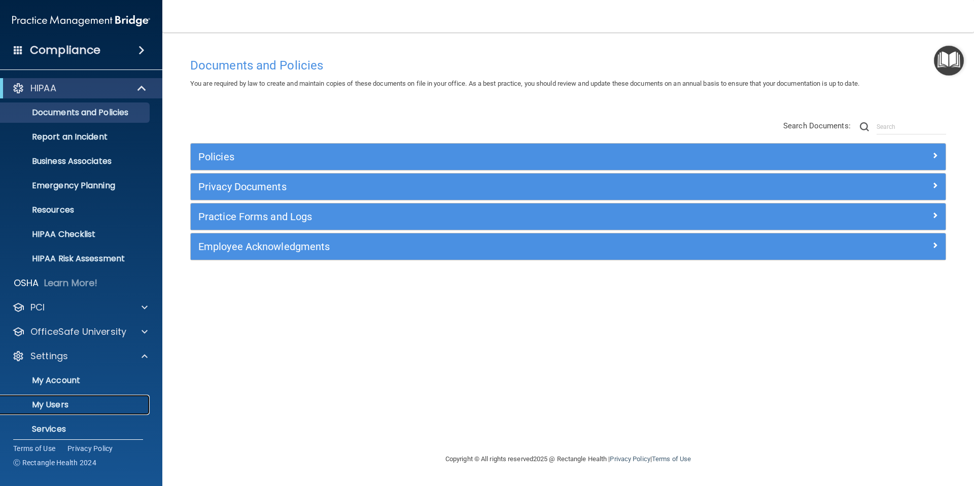 This screenshot has height=486, width=974. Describe the element at coordinates (76, 161) in the screenshot. I see `p: Business Associates` at that location.